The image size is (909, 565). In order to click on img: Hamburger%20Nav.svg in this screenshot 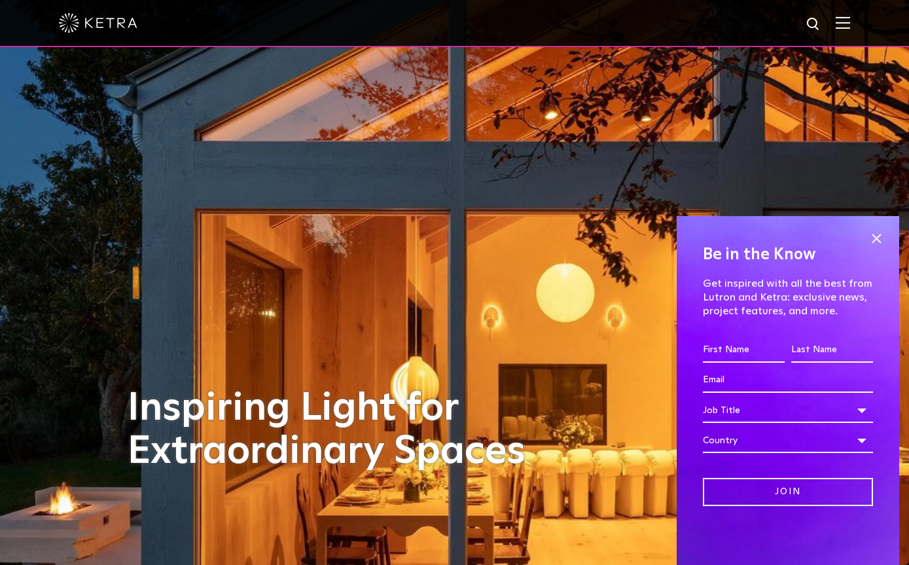, I will do `click(843, 22)`.